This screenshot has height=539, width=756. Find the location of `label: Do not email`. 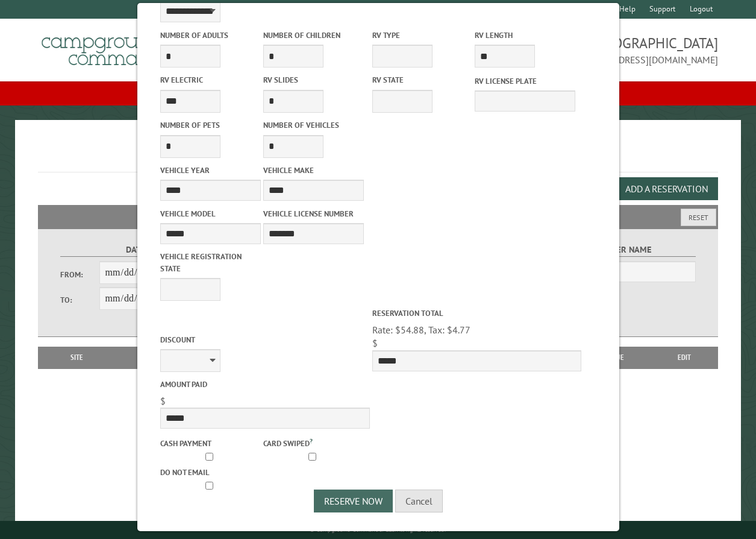

label: Do not email is located at coordinates (209, 472).